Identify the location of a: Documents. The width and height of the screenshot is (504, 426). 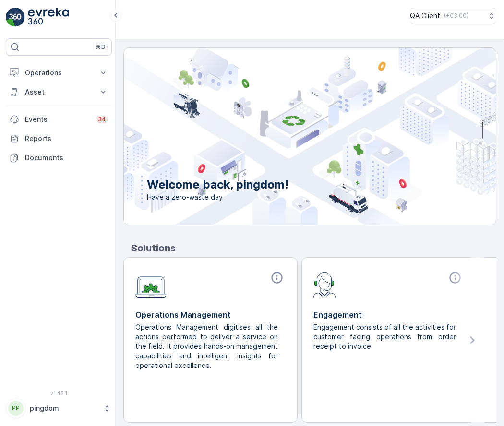
(59, 158).